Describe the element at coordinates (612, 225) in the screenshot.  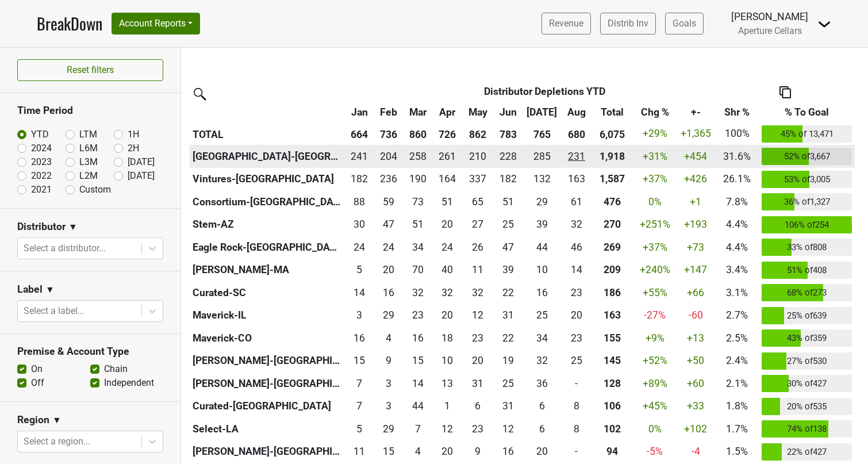
I see `div: 270` at that location.